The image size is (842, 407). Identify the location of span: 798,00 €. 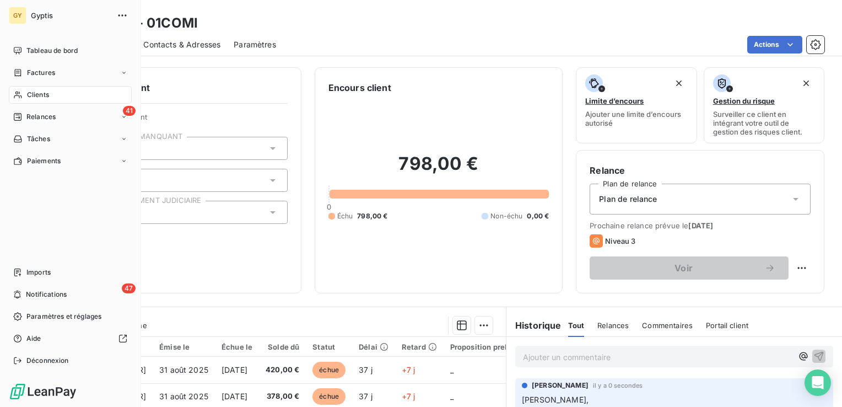
(372, 216).